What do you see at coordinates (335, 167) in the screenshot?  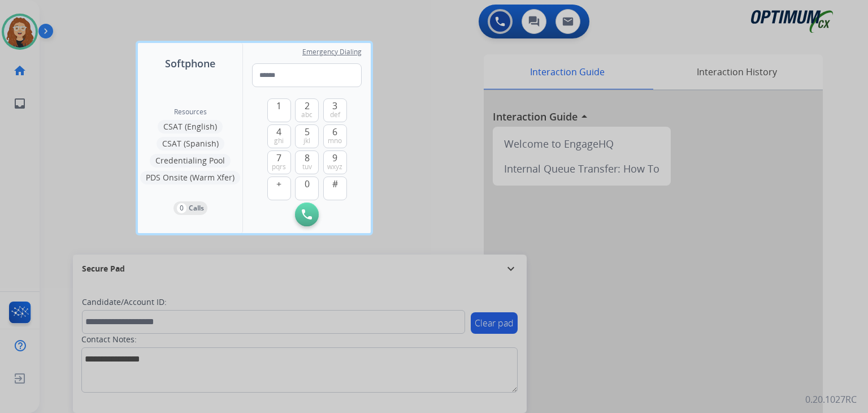 I see `span: wxyz` at bounding box center [335, 167].